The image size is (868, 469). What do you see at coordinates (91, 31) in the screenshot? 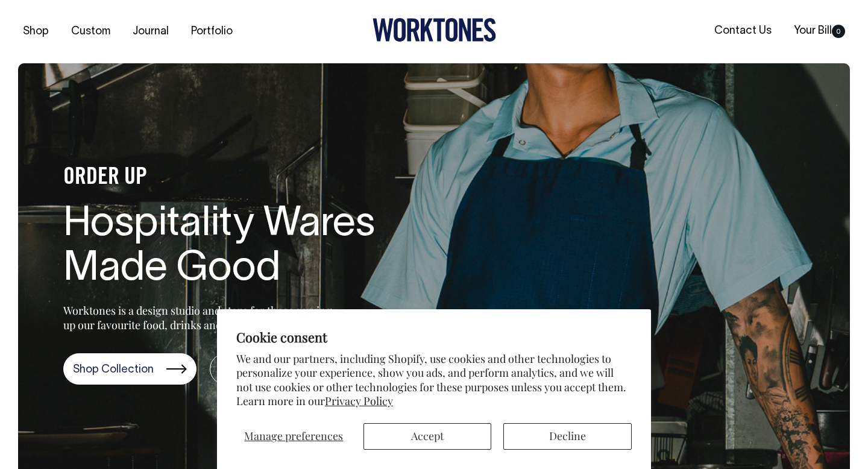
I see `a: Custom` at bounding box center [91, 31].